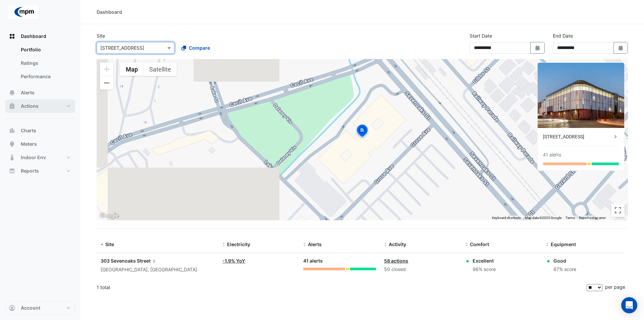 This screenshot has height=320, width=644. I want to click on button: Charts, so click(40, 130).